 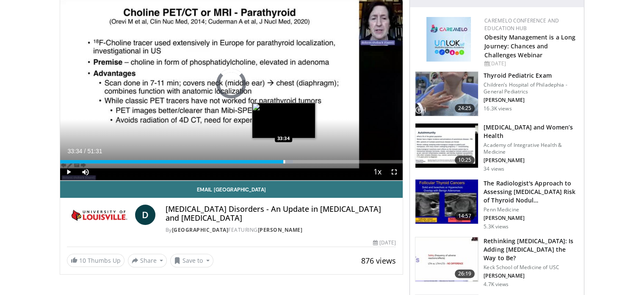 What do you see at coordinates (465, 274) in the screenshot?
I see `span: 26:19` at bounding box center [465, 274].